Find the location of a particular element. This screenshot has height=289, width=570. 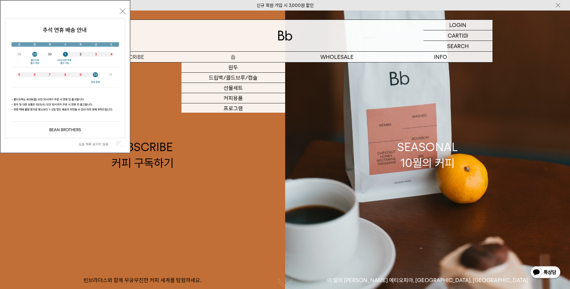

button: 닫기 is located at coordinates (123, 11).